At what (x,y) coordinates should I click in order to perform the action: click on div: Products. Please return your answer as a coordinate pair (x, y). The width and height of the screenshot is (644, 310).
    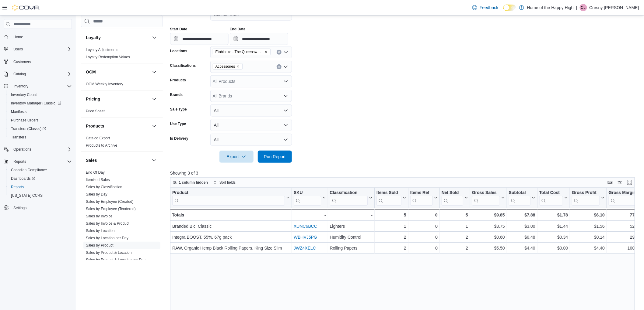
    Looking at the image, I should click on (122, 143).